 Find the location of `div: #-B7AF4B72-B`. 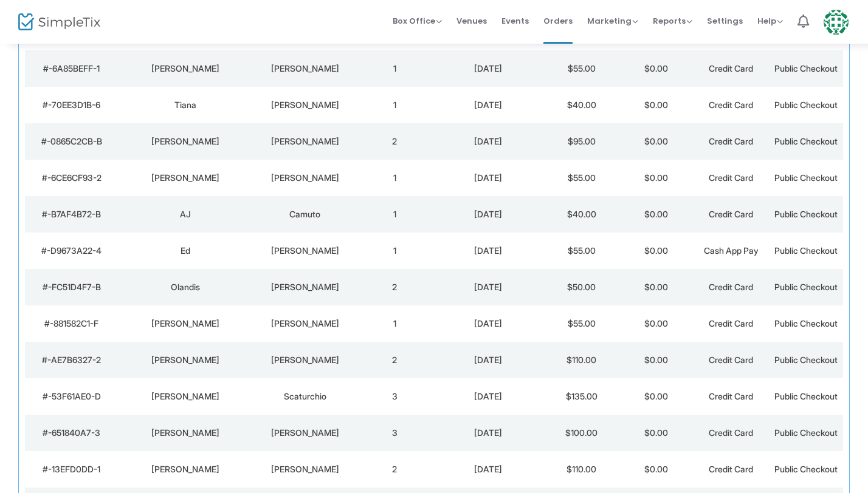

div: #-B7AF4B72-B is located at coordinates (72, 214).